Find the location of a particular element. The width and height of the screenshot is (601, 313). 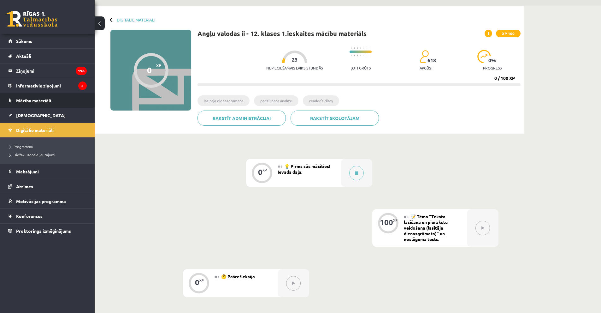

img: icon-progress-161ccf0a02000e728c5f80fcf4c31c7af3da0e1684b2b1d7c360e028c24a22f1.svg is located at coordinates (484, 56).